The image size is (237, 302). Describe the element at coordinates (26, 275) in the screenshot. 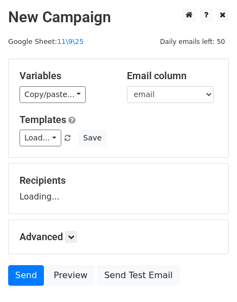

I see `a: Send` at that location.